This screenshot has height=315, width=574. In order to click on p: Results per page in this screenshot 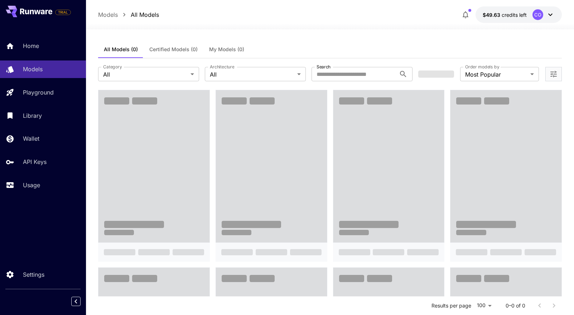, I will do `click(451, 306)`.